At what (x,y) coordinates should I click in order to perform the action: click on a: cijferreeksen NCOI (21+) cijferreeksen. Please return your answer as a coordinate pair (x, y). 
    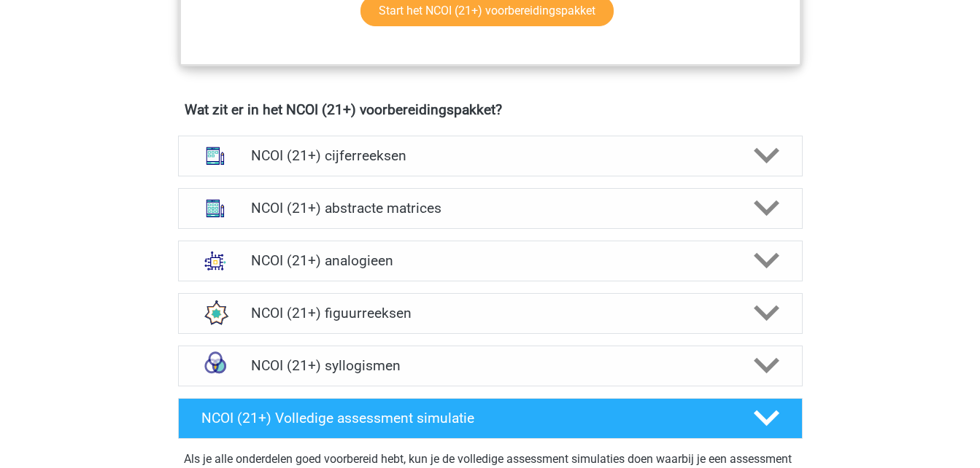
    Looking at the image, I should click on (491, 156).